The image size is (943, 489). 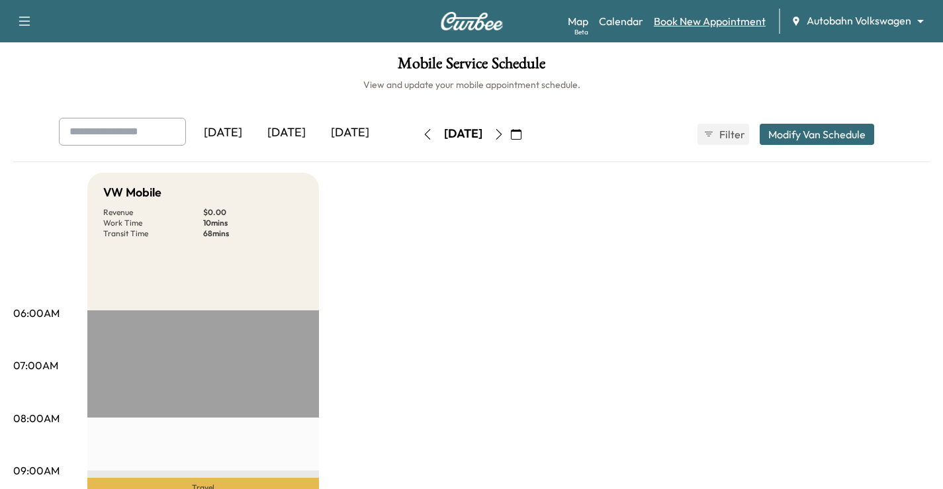 What do you see at coordinates (36, 313) in the screenshot?
I see `p: 06:00AM` at bounding box center [36, 313].